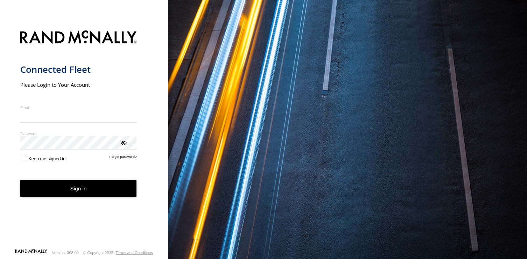 The width and height of the screenshot is (527, 259). Describe the element at coordinates (118, 253) in the screenshot. I see `div: © Copyright 2025 -` at that location.